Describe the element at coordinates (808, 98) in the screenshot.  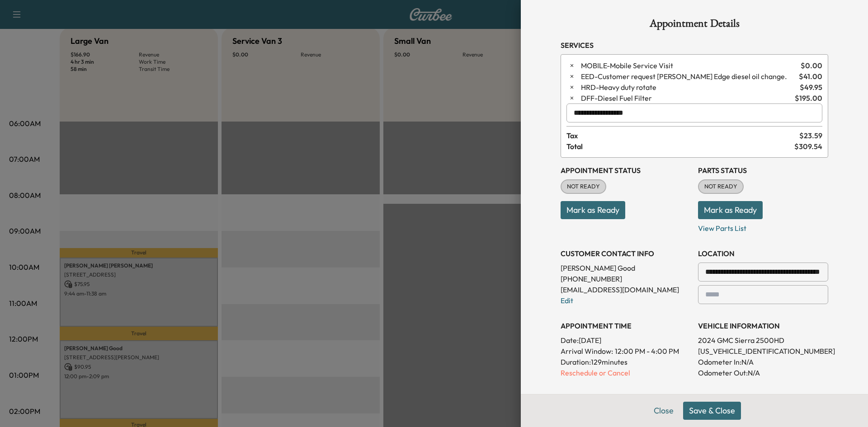
I see `span: $ 195.00` at that location.